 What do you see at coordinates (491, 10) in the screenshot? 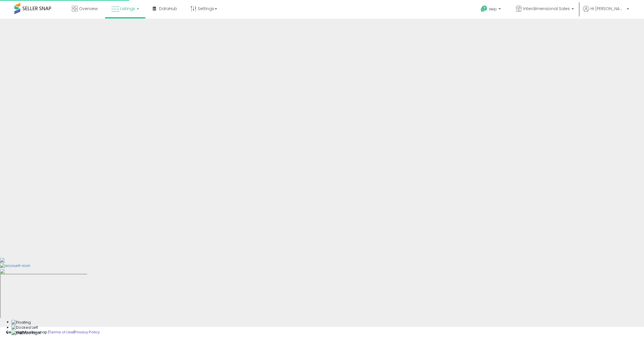
I see `a: Help` at bounding box center [491, 10].